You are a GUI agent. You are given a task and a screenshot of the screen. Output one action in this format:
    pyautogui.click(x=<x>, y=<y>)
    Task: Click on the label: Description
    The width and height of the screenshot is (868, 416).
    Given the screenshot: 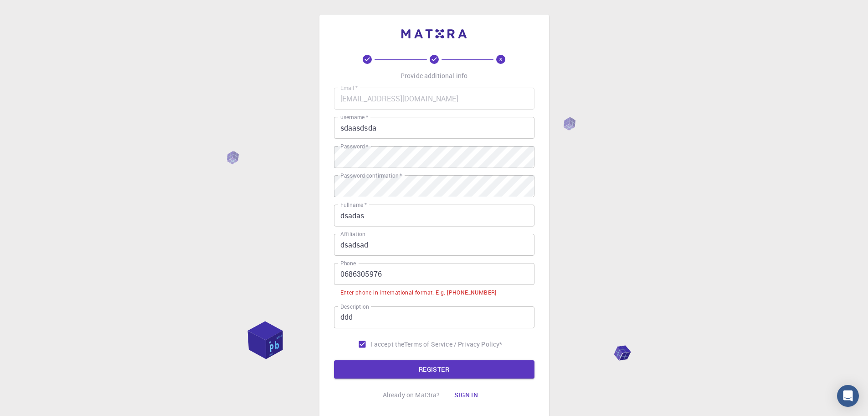 What is the action you would take?
    pyautogui.click(x=354, y=306)
    